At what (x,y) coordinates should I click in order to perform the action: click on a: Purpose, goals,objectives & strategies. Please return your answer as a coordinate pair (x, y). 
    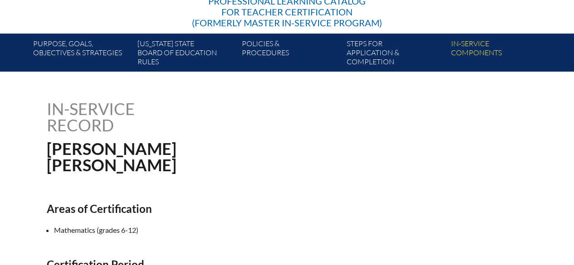
    Looking at the image, I should click on (81, 54).